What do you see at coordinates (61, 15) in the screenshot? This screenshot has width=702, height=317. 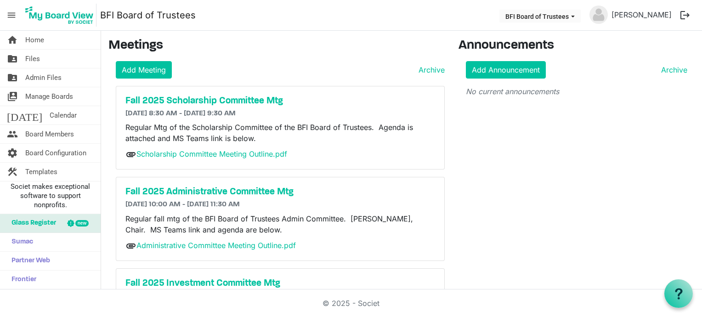 I see `a: My Board View Logo` at bounding box center [61, 15].